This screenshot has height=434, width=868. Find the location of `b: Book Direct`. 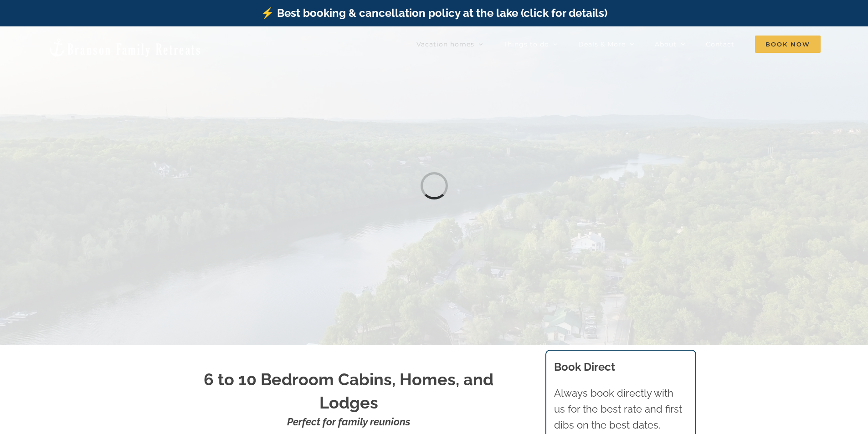

b: Book Direct is located at coordinates (585, 366).